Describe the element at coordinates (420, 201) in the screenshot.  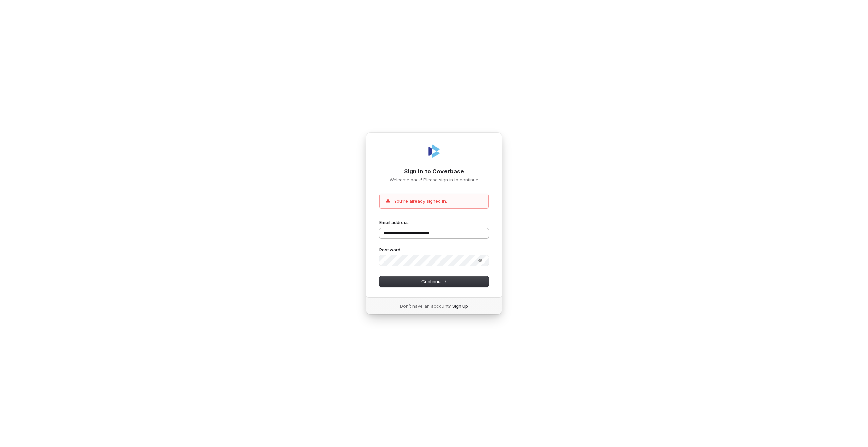
I see `p: You're already signed in.` at that location.